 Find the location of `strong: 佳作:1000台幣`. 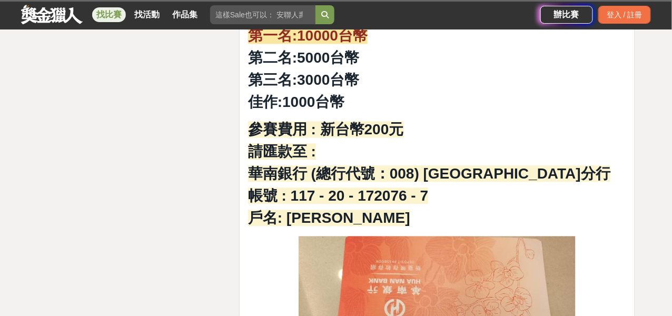

strong: 佳作:1000台幣 is located at coordinates (296, 102).